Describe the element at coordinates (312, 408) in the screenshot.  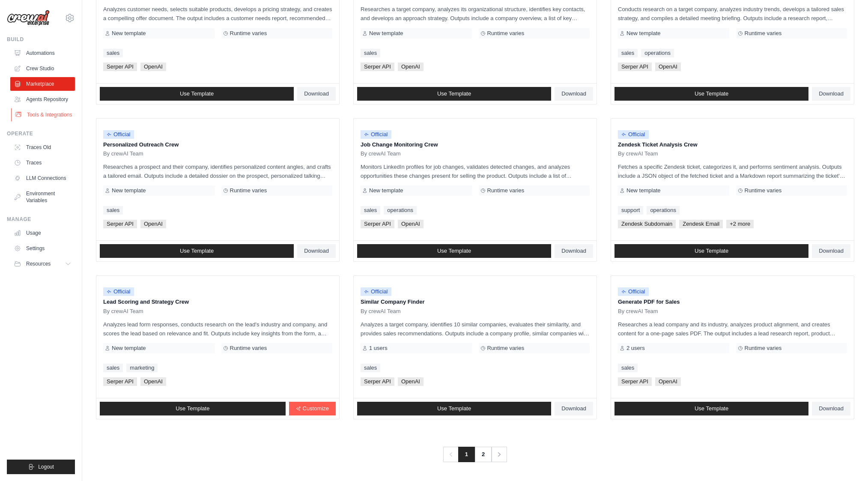
I see `a: Customize` at that location.